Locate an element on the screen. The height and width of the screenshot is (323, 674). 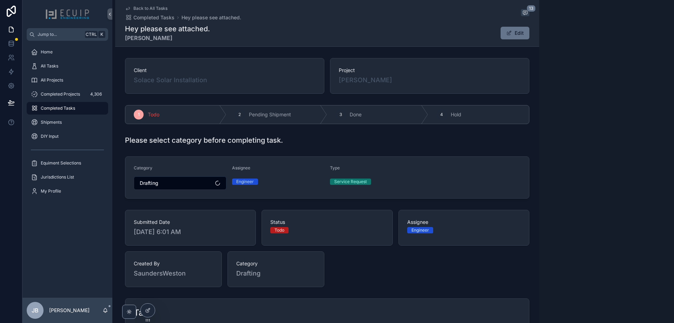
span: My Profile is located at coordinates (51, 191).